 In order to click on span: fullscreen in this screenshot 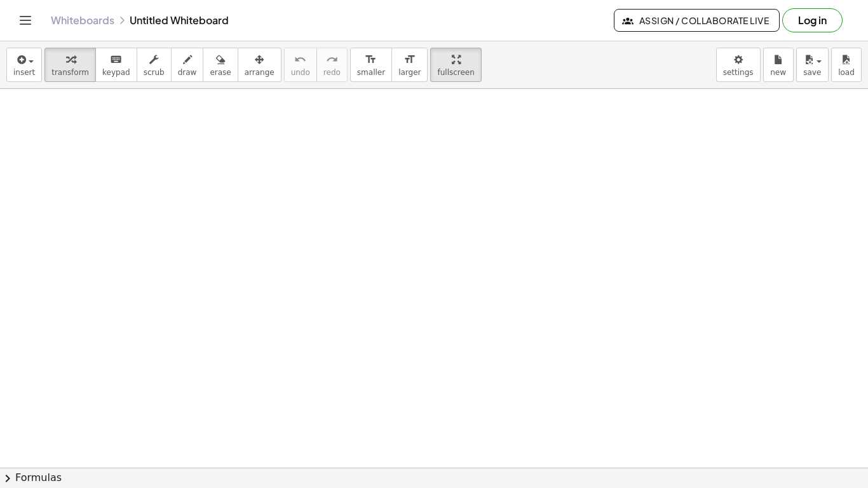, I will do `click(456, 72)`.